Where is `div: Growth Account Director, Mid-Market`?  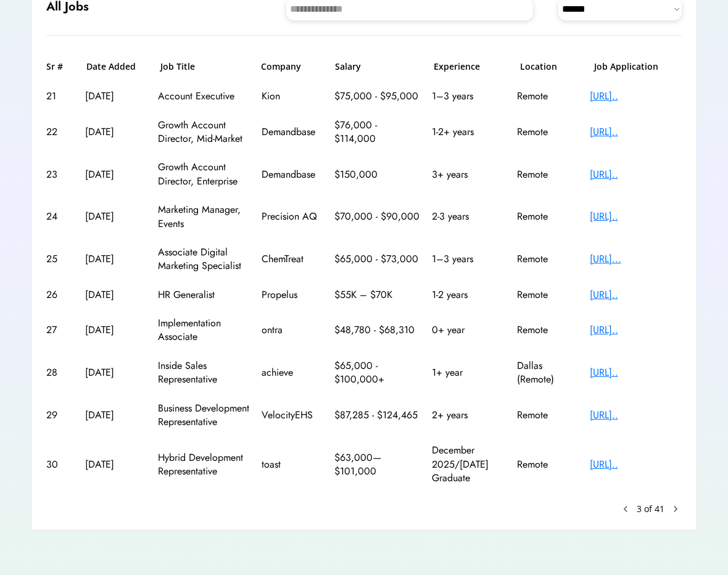
div: Growth Account Director, Mid-Market is located at coordinates (204, 132).